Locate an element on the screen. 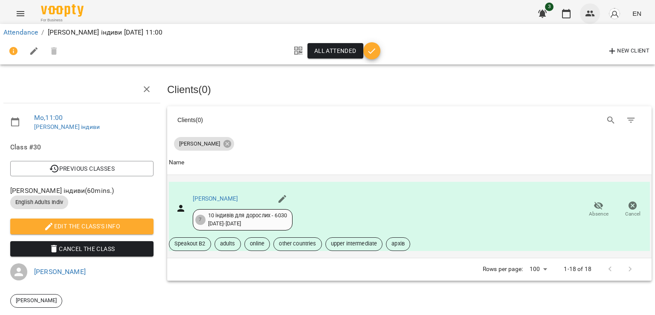  a: Mo , 11:00 is located at coordinates (48, 117).